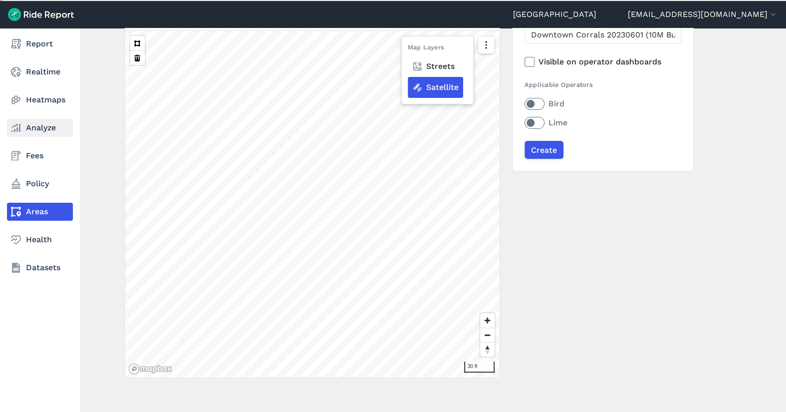 The width and height of the screenshot is (786, 412). What do you see at coordinates (544, 150) in the screenshot?
I see `input: Create` at bounding box center [544, 150].